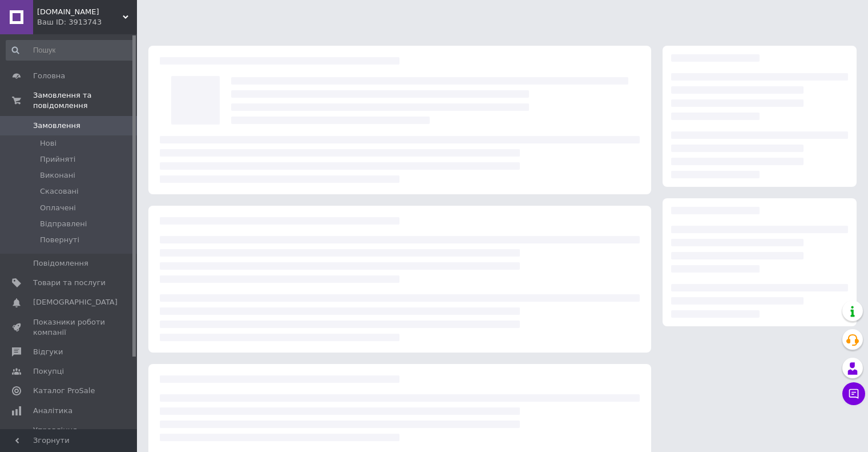 This screenshot has width=868, height=452. What do you see at coordinates (49, 76) in the screenshot?
I see `span: Головна` at bounding box center [49, 76].